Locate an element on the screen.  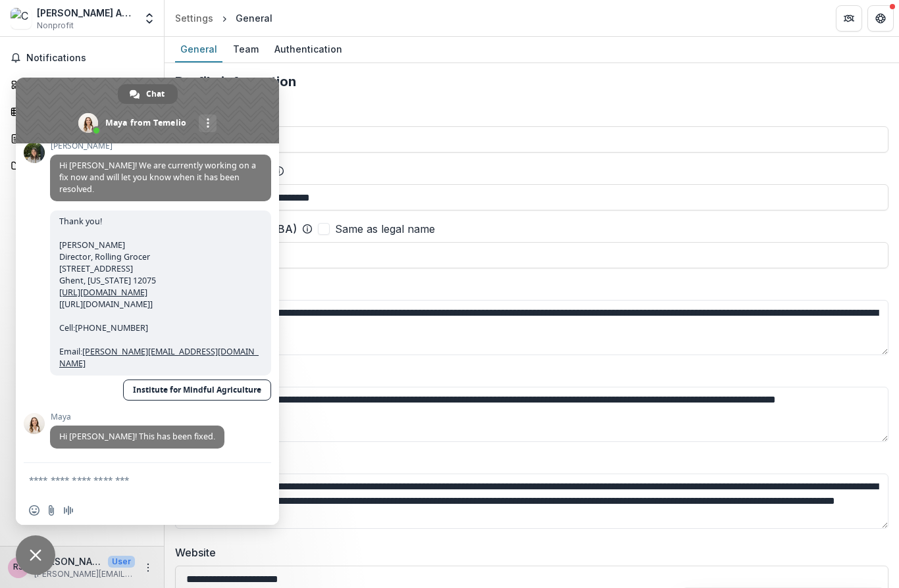
span: Insert an emoji is located at coordinates (34, 511).